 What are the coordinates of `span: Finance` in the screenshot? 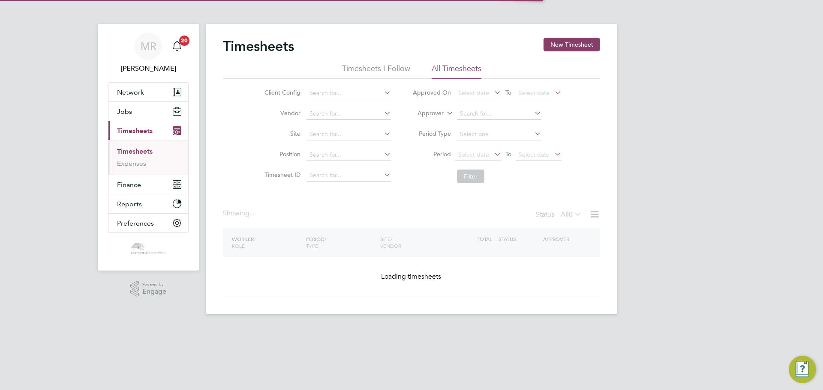 It's located at (129, 185).